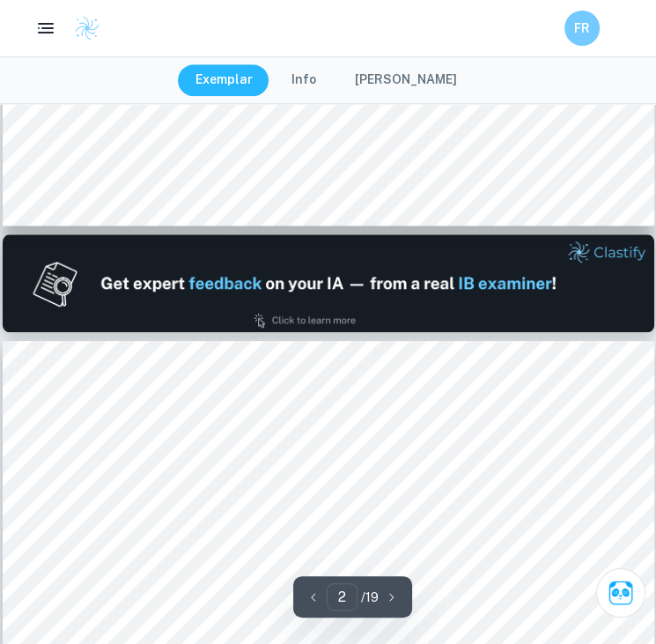 The width and height of the screenshot is (656, 644). What do you see at coordinates (582, 28) in the screenshot?
I see `button: FR` at bounding box center [582, 28].